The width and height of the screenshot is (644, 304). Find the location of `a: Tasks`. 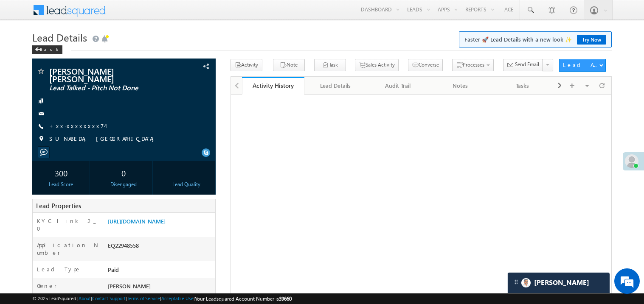

a: Tasks is located at coordinates (522, 86).